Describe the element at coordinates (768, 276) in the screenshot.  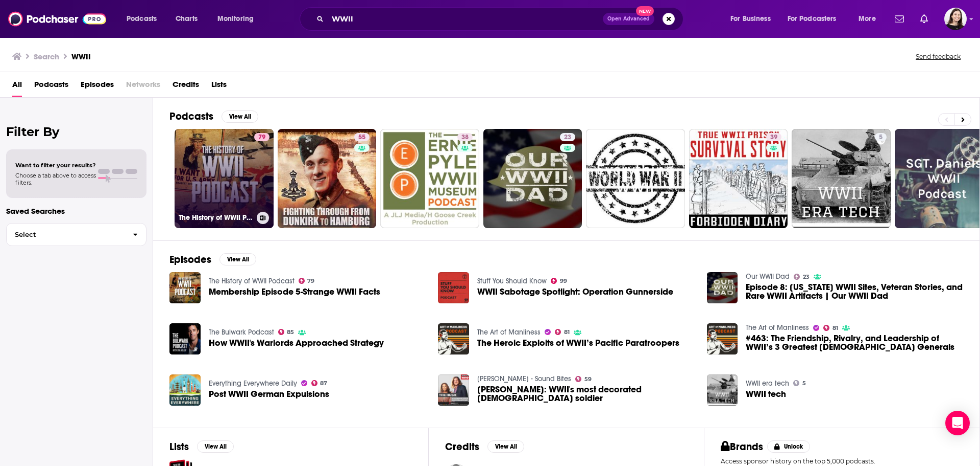
I see `a: Our WWII Dad` at that location.